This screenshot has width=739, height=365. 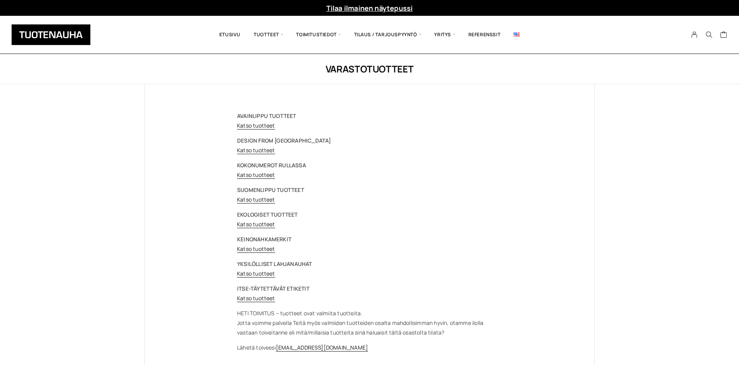 I want to click on span: Tilaus / Tarjouspyyntö, so click(x=388, y=35).